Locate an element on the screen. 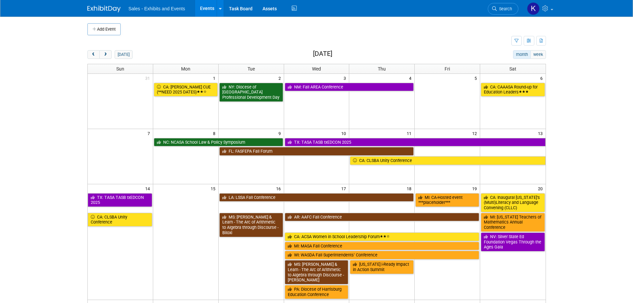  button: month is located at coordinates (522, 55).